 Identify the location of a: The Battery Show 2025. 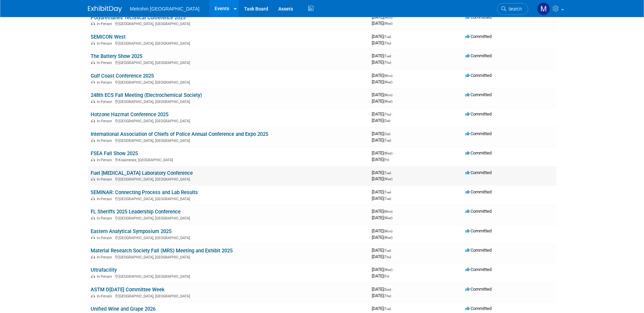
(116, 56).